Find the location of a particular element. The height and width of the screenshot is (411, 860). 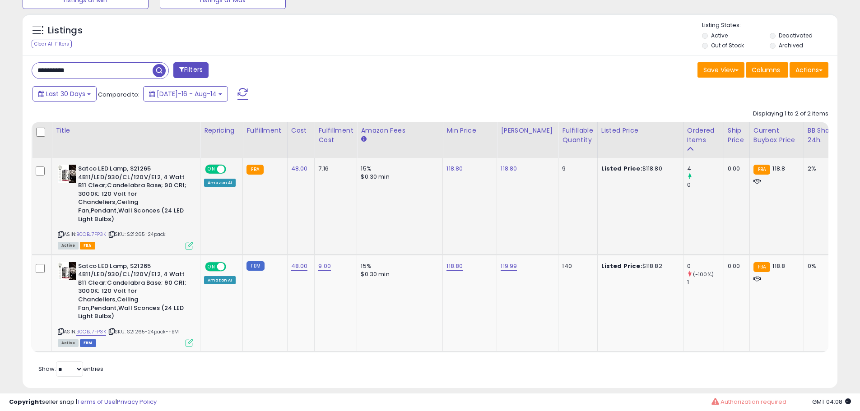

div: 9 is located at coordinates (576, 169).